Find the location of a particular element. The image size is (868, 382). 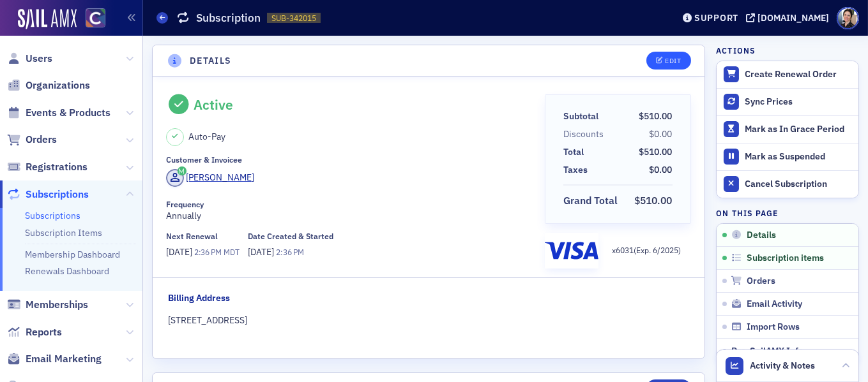

div: Date Created & Started is located at coordinates (290, 236).